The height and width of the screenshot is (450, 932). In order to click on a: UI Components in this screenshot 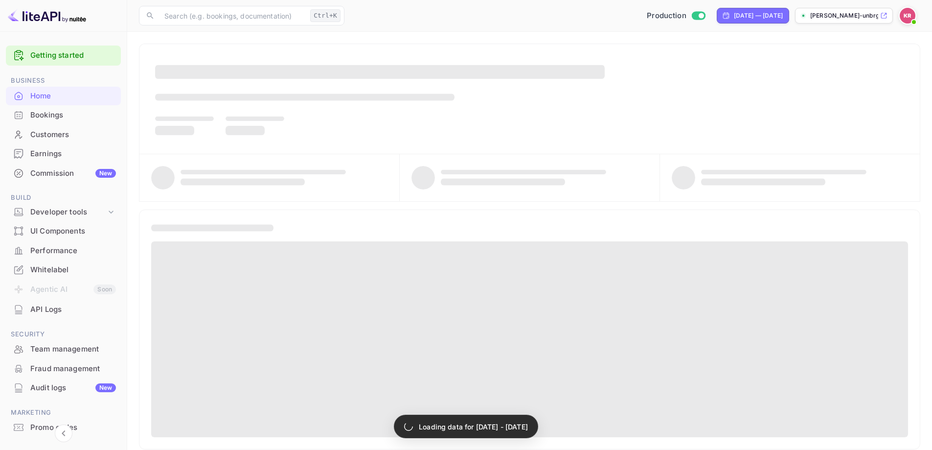, I will do `click(63, 230)`.